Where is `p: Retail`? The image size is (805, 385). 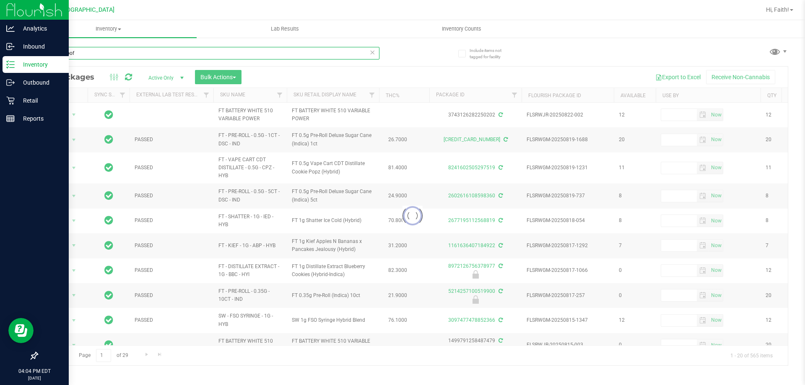 p: Retail is located at coordinates (40, 101).